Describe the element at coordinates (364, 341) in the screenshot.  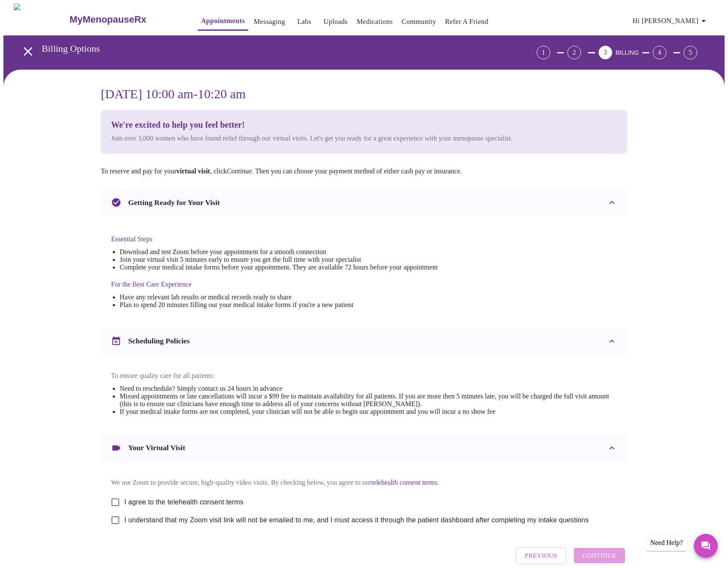
I see `div: Scheduling Policies` at that location.